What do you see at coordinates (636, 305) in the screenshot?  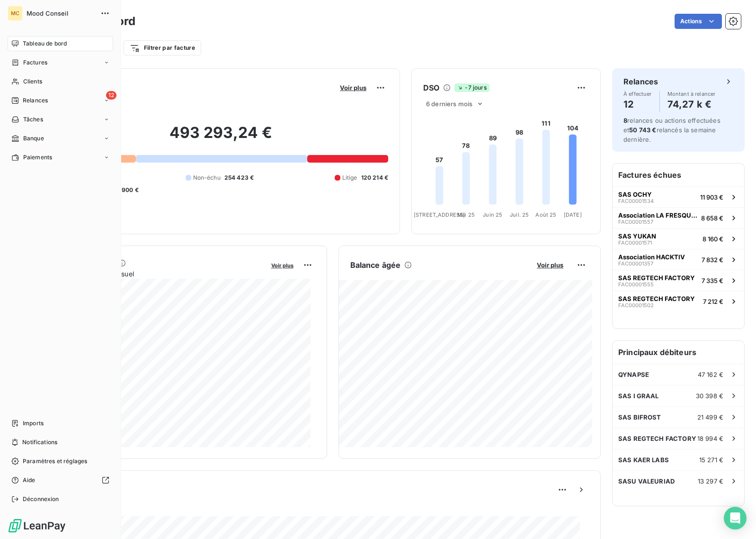 I see `span: FAC00001502` at bounding box center [636, 305].